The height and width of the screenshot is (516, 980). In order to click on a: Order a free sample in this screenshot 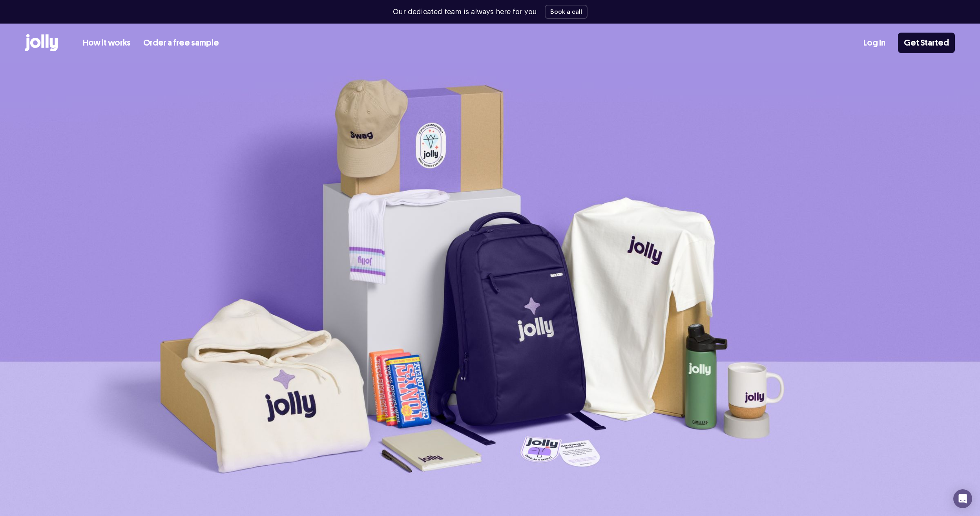, I will do `click(181, 43)`.